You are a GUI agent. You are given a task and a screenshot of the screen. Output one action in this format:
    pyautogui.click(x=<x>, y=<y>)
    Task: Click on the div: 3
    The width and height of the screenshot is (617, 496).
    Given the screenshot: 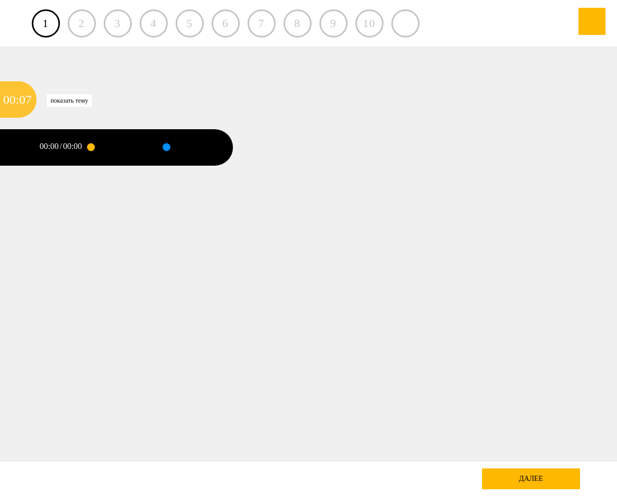 What is the action you would take?
    pyautogui.click(x=118, y=23)
    